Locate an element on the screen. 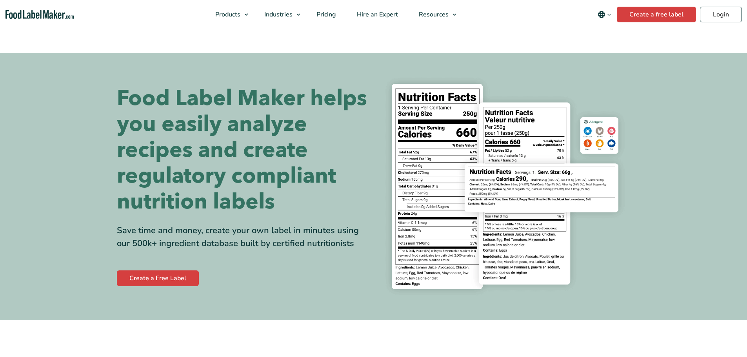  h1: Food Label Maker helps you easily analyze recipes and create regulatory compliant nutrition labels is located at coordinates (242, 150).